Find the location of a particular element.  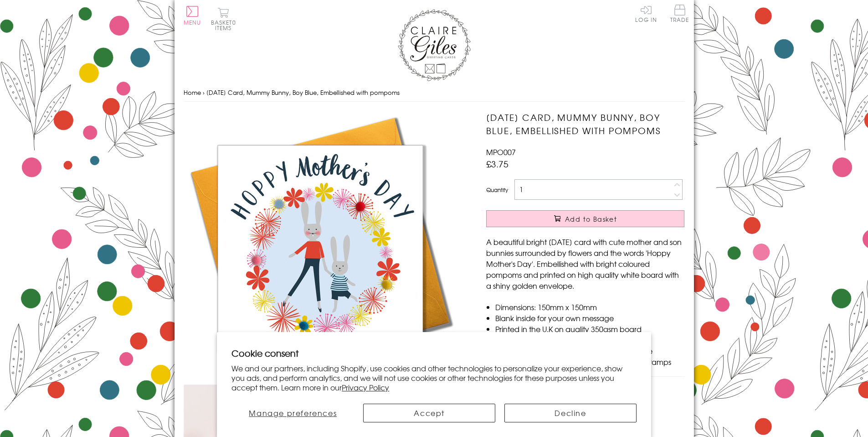

a: Log In is located at coordinates (646, 13).